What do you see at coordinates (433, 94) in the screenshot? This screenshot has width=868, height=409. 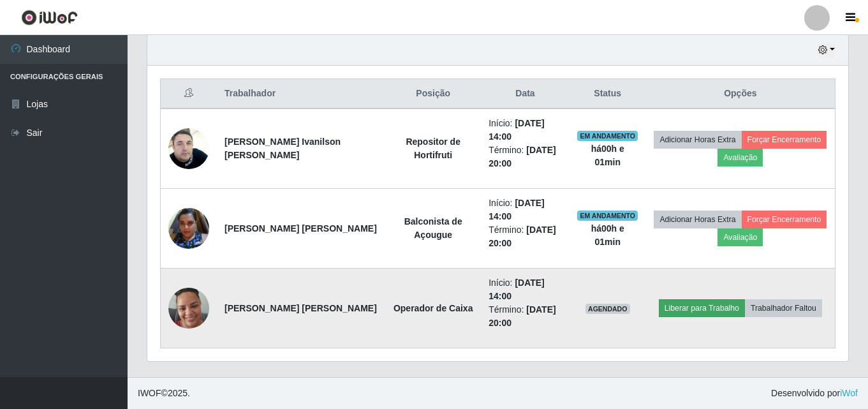 I see `th: Posição` at bounding box center [433, 94].